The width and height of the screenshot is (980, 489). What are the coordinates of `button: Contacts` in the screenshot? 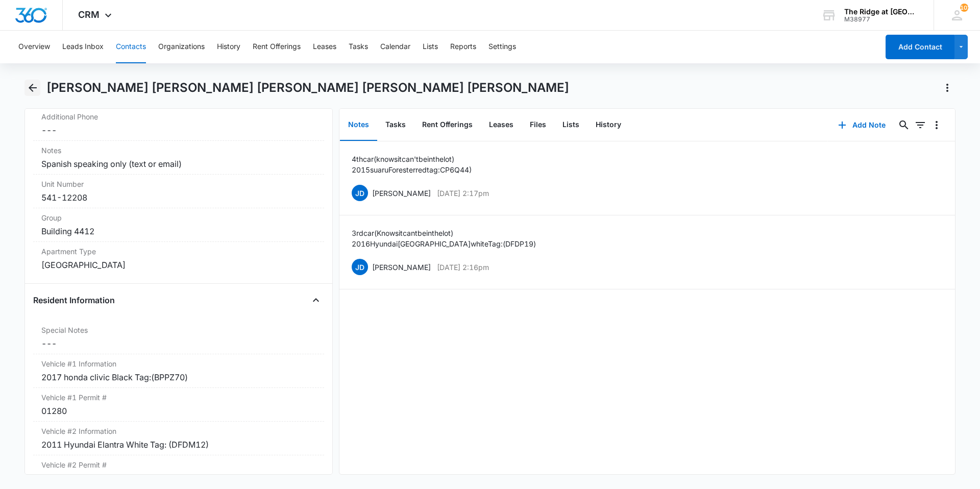 It's located at (130, 47).